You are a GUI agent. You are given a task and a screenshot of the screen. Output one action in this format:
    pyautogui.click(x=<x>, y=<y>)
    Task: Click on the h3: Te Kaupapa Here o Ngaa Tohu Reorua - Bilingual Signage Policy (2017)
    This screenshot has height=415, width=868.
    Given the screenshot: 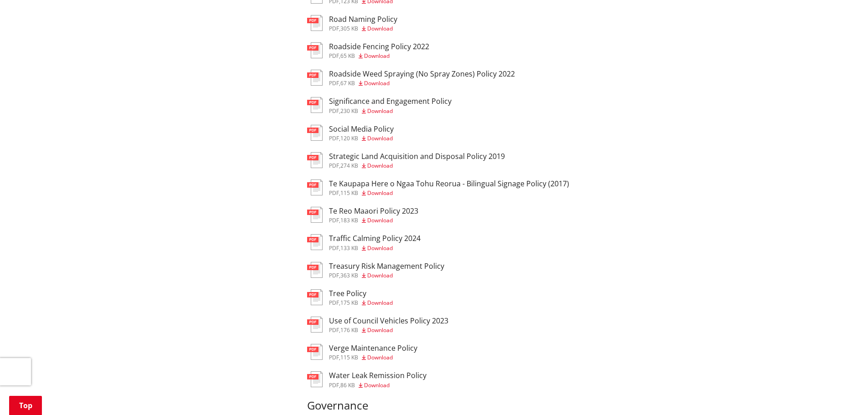 What is the action you would take?
    pyautogui.click(x=449, y=184)
    